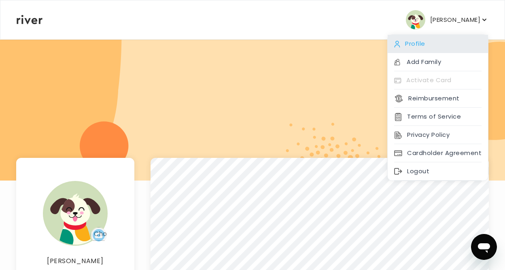 This screenshot has width=505, height=270. Describe the element at coordinates (438, 44) in the screenshot. I see `div: Profile` at that location.